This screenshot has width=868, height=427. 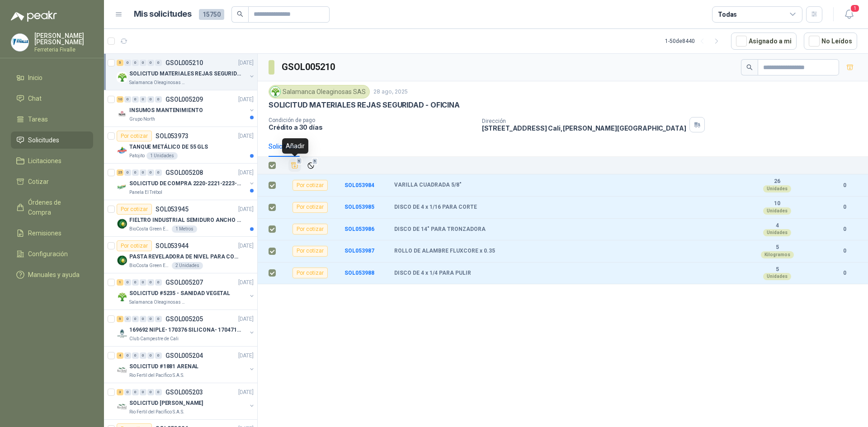 What do you see at coordinates (391, 91) in the screenshot?
I see `p: 28 ago, 2025` at bounding box center [391, 91].